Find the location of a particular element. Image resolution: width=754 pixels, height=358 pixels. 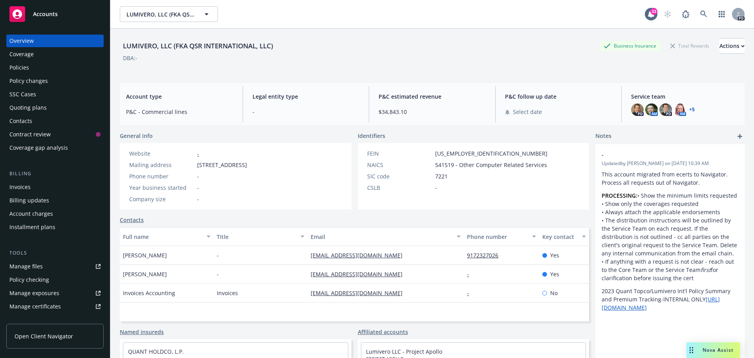

a: SSC Cases is located at coordinates (55, 94).